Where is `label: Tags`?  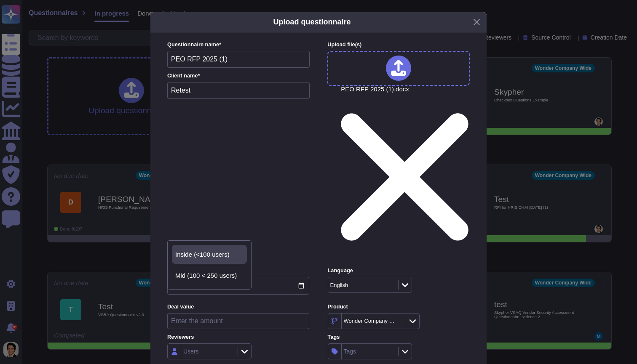 label: Tags is located at coordinates (399, 337).